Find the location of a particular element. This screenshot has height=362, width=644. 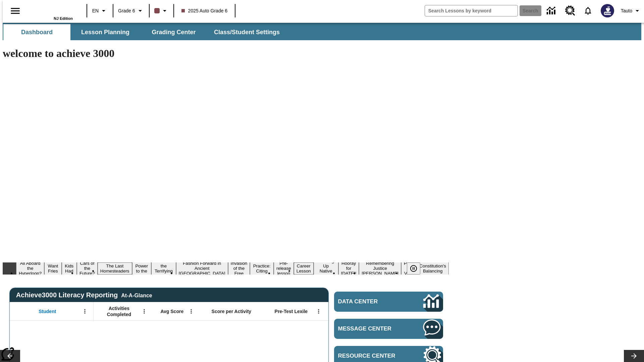

button: Slide 8 Fashion Forward in Ancient Rome is located at coordinates (202, 268).